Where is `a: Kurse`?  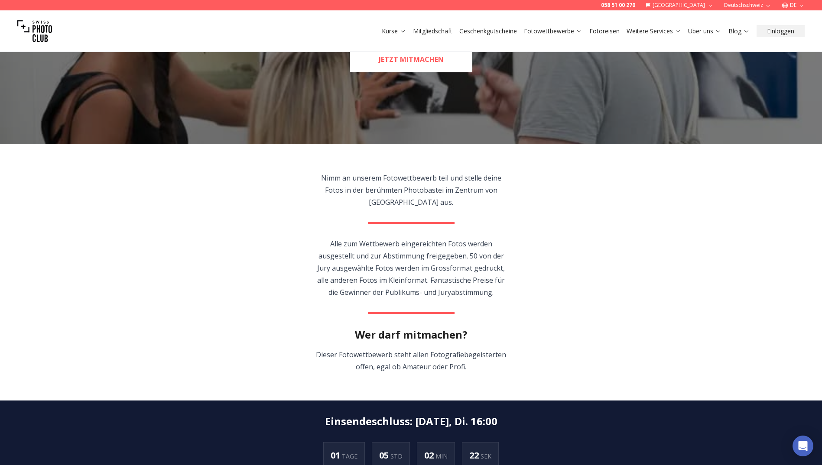
a: Kurse is located at coordinates (394, 31).